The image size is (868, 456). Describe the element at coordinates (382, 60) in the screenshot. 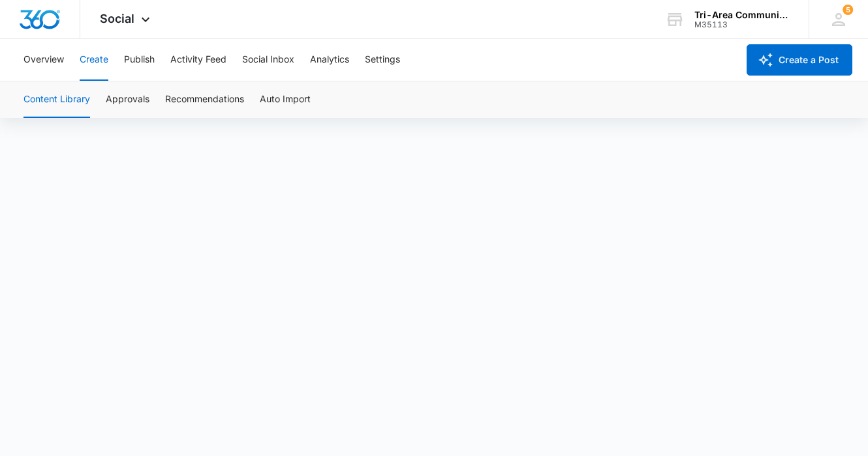

I see `button: Settings` at that location.